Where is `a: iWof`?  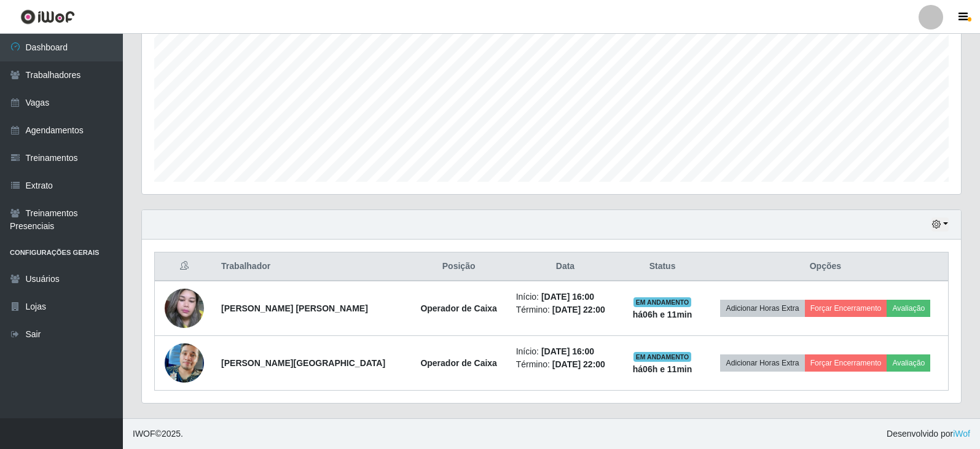
a: iWof is located at coordinates (961, 434).